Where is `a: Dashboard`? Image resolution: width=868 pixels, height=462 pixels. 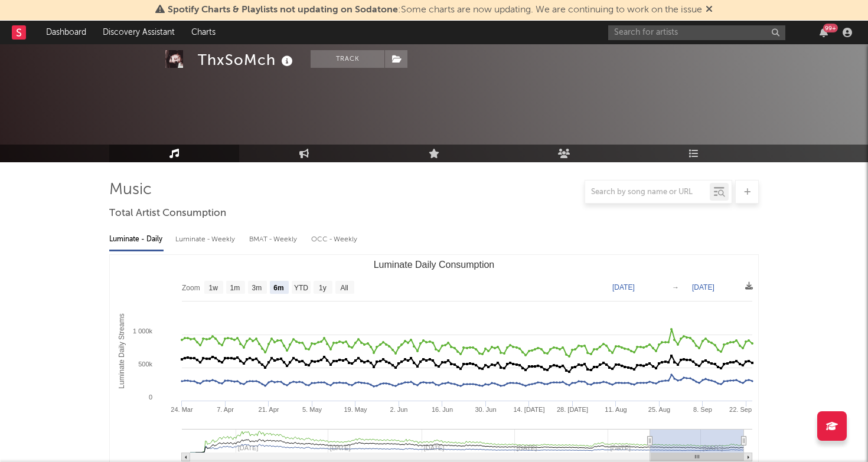
a: Dashboard is located at coordinates (66, 33).